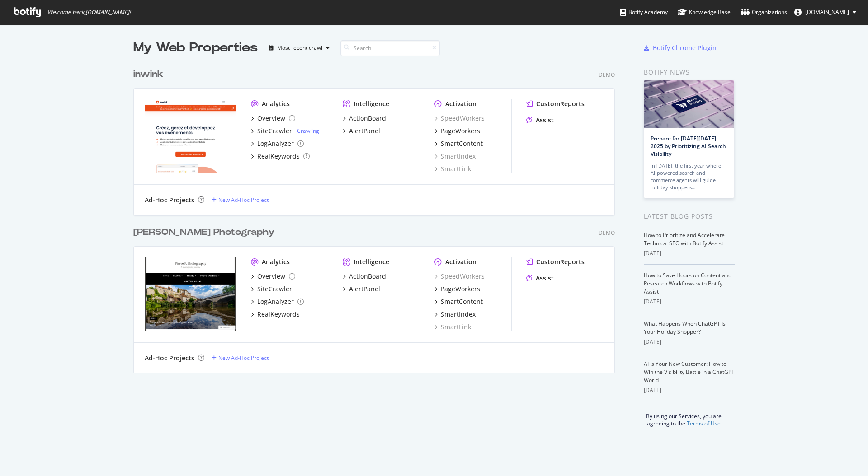  Describe the element at coordinates (284, 131) in the screenshot. I see `a: SiteCrawler- Crawling` at that location.